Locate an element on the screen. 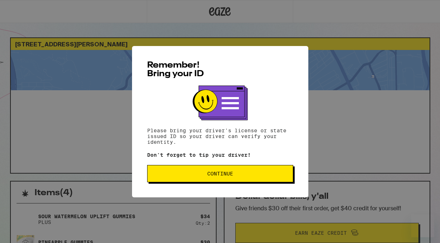 The width and height of the screenshot is (440, 243). button: Continue is located at coordinates (220, 174).